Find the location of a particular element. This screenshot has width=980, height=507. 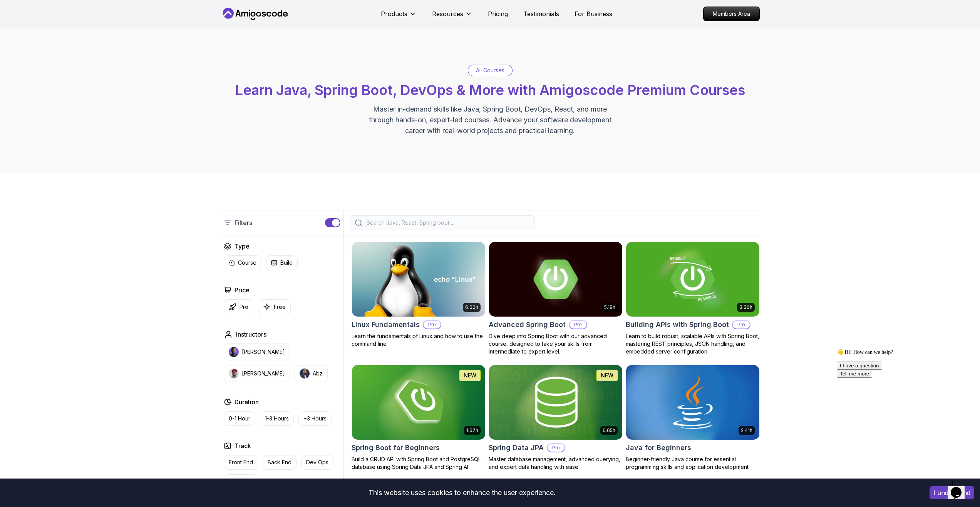

p: Products is located at coordinates (394, 14).